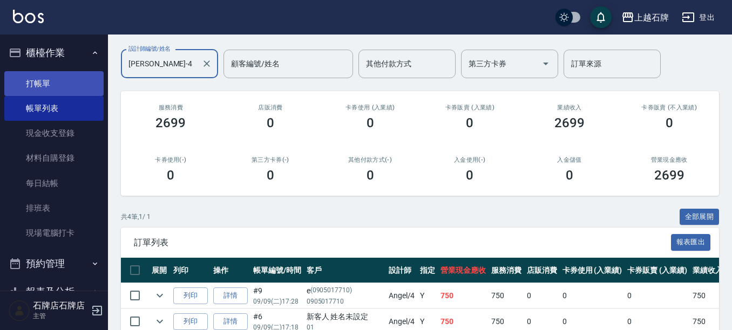 This screenshot has height=330, width=732. What do you see at coordinates (402, 243) in the screenshot?
I see `span: 訂單列表` at bounding box center [402, 243].